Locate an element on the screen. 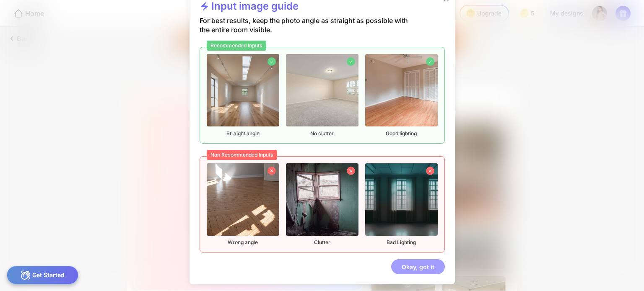  div: Wrong angle is located at coordinates (243, 205).